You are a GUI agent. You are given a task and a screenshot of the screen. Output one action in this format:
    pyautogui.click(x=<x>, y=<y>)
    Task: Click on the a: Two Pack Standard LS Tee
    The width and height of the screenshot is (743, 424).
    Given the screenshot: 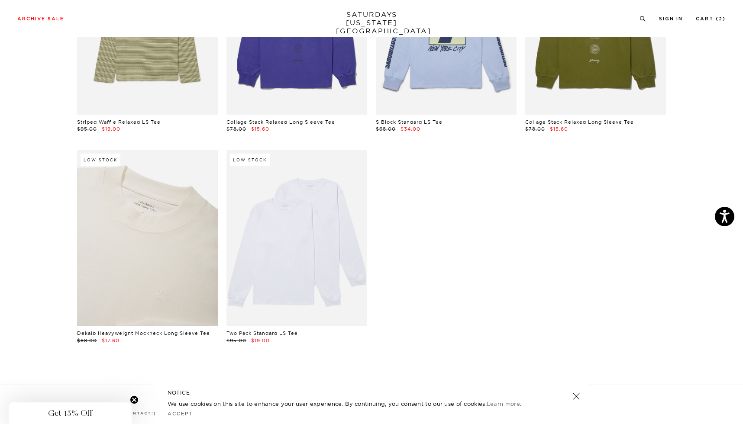 What is the action you would take?
    pyautogui.click(x=262, y=333)
    